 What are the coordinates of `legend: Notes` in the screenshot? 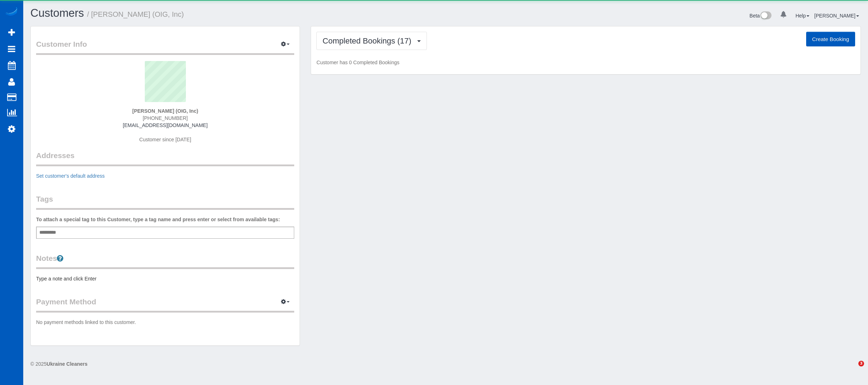 It's located at (165, 261).